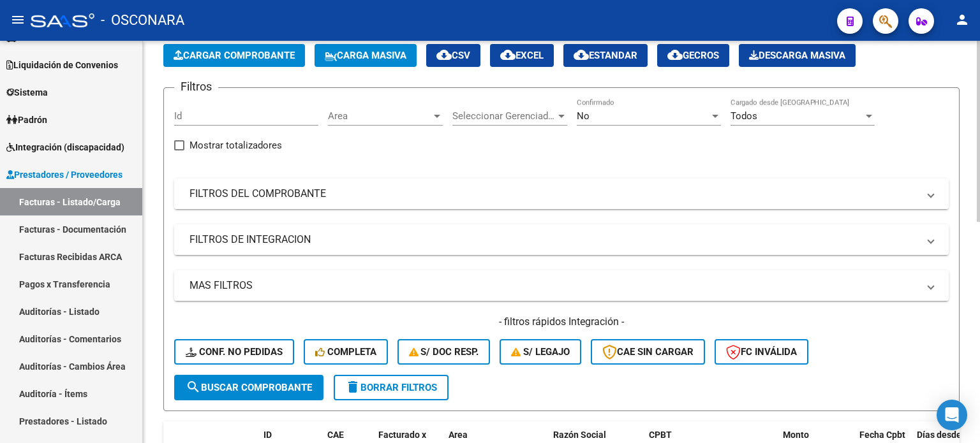  I want to click on span: Conf. no pedidas, so click(234, 352).